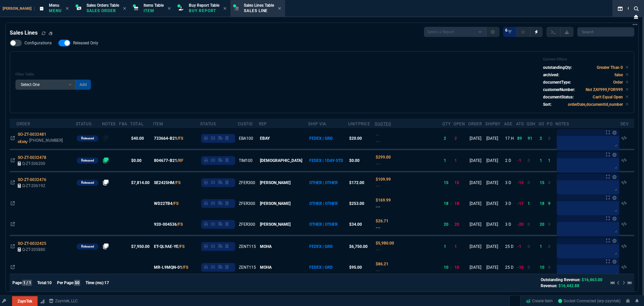 This screenshot has height=306, width=644. What do you see at coordinates (549, 124) in the screenshot?
I see `div: PO` at bounding box center [549, 124].